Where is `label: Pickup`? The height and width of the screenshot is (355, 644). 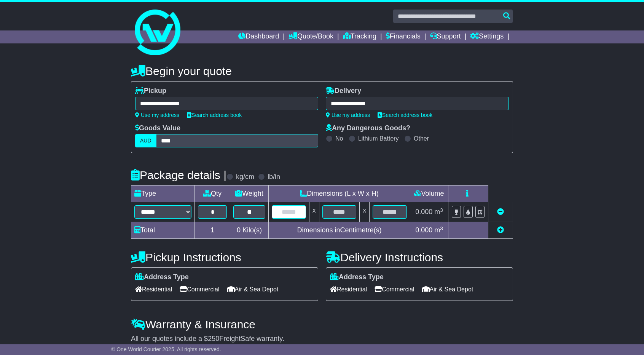
label: Pickup is located at coordinates (151, 91).